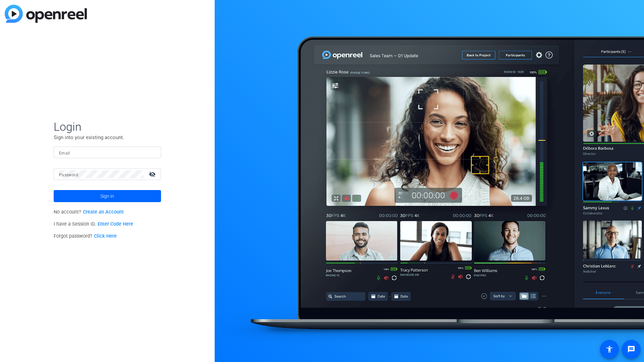 Image resolution: width=644 pixels, height=362 pixels. What do you see at coordinates (107, 196) in the screenshot?
I see `button: Sign in` at bounding box center [107, 196].